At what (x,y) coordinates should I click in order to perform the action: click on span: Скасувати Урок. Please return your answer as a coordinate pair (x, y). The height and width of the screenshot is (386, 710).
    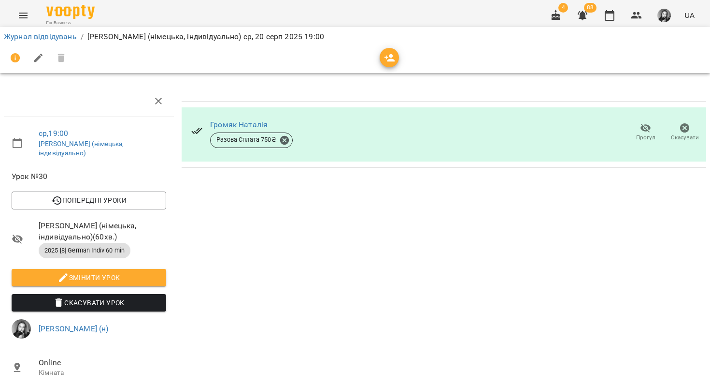
    Looking at the image, I should click on (89, 302).